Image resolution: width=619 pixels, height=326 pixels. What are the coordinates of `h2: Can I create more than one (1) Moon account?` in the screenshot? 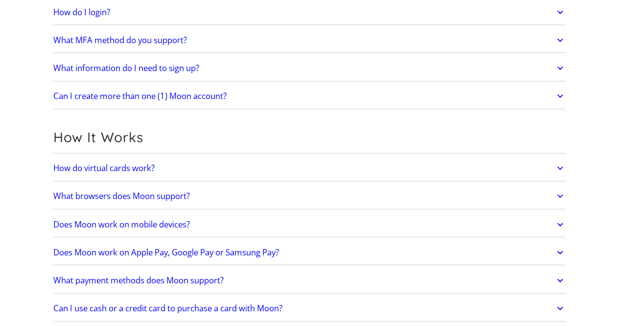 It's located at (140, 96).